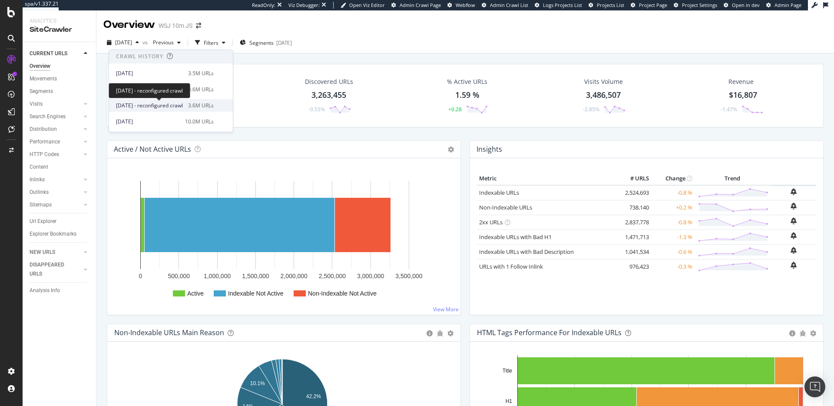 This screenshot has height=406, width=834. What do you see at coordinates (649, 5) in the screenshot?
I see `a: Project Page` at bounding box center [649, 5].